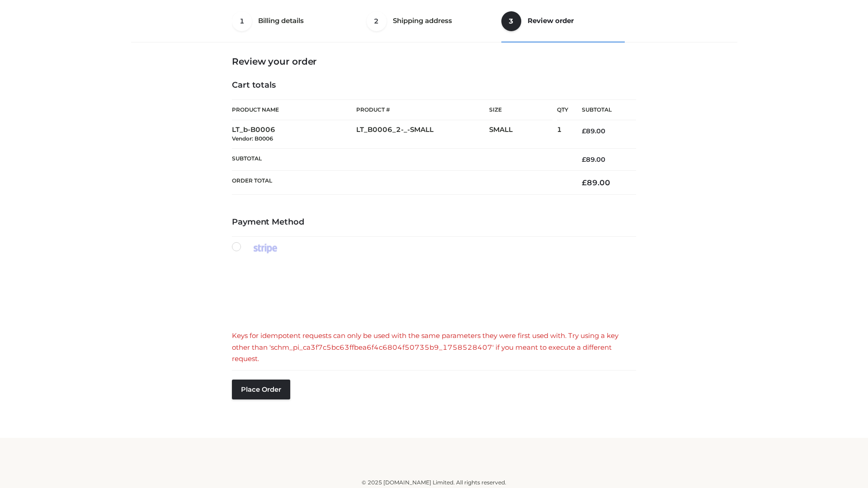  I want to click on td: LT_b-B0006, so click(294, 134).